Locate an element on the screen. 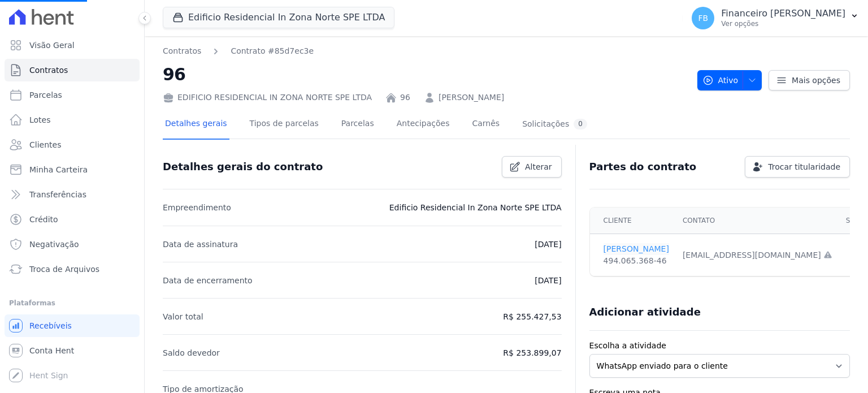  span: Transferências is located at coordinates (57, 195).